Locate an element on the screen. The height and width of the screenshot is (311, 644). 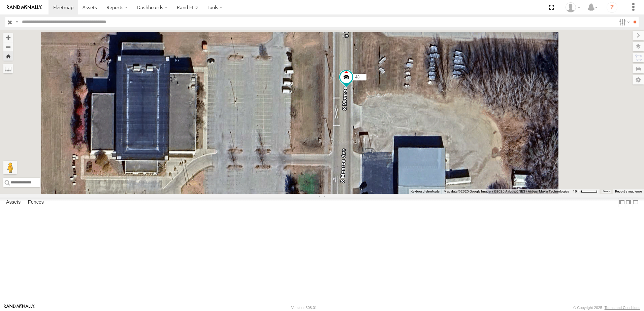
a: Visit our Website is located at coordinates (19, 308).